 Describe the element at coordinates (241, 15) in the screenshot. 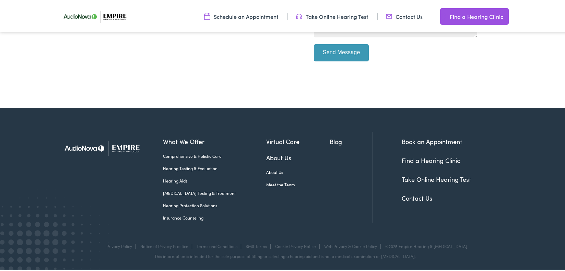

I see `a: Schedule an Appointment` at that location.